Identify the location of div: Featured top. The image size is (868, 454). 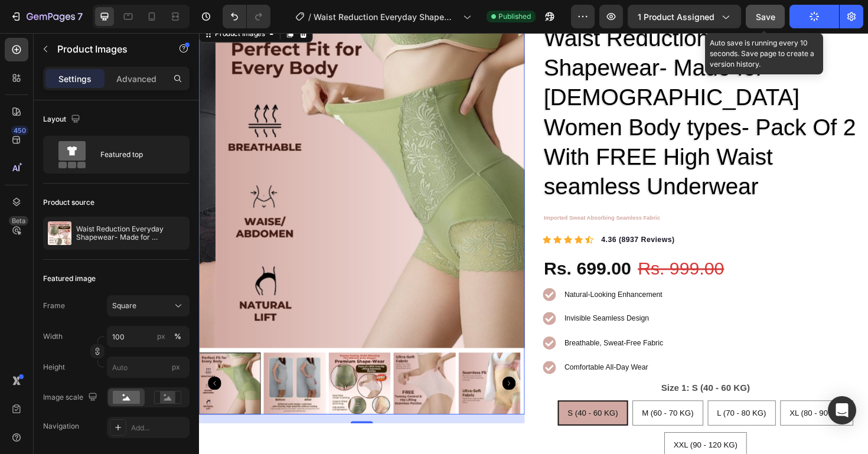
(137, 155).